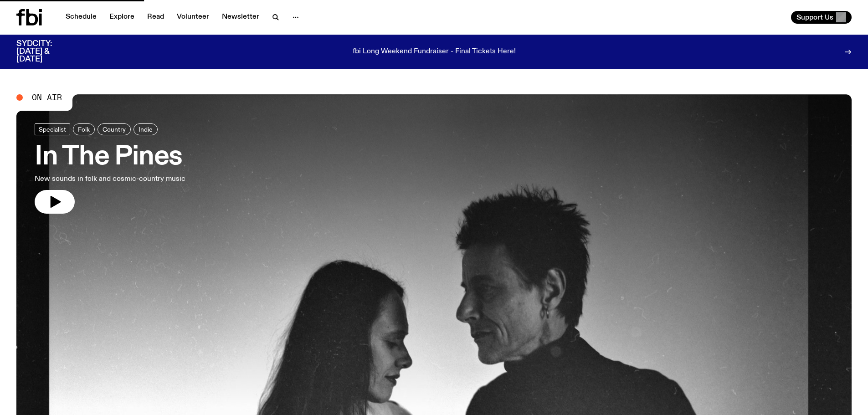 The image size is (868, 415). Describe the element at coordinates (114, 129) in the screenshot. I see `a: Country` at that location.